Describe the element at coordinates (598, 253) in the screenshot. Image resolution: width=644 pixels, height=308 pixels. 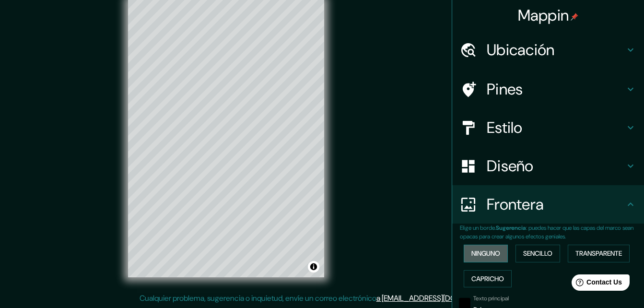
I see `font: Transparente` at that location.